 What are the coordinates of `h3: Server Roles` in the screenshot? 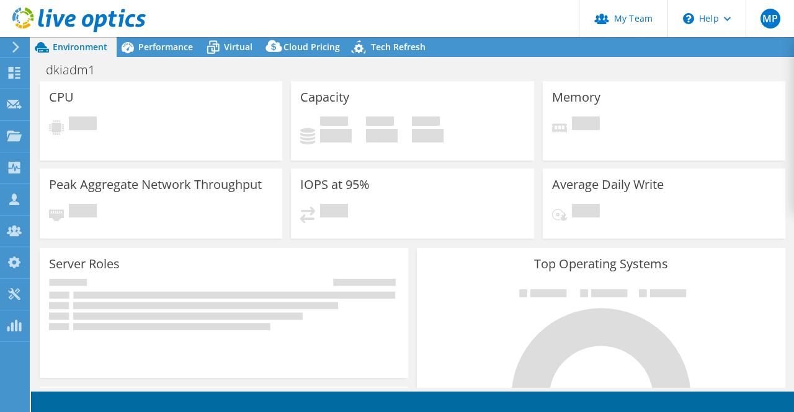 It's located at (84, 264).